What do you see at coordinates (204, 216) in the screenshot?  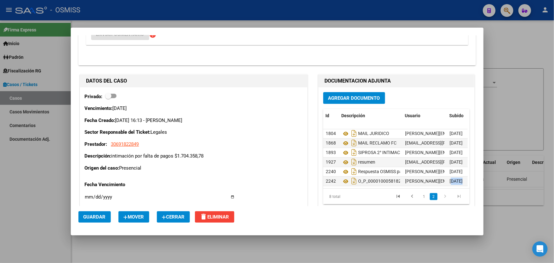 I see `mat-icon: delete` at bounding box center [204, 216].